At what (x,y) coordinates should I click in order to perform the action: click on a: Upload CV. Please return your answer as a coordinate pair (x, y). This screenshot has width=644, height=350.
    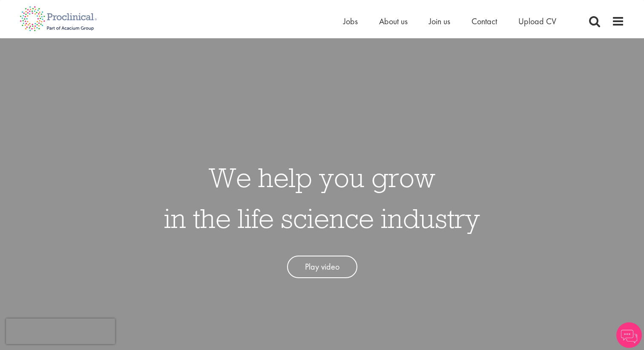
    Looking at the image, I should click on (537, 21).